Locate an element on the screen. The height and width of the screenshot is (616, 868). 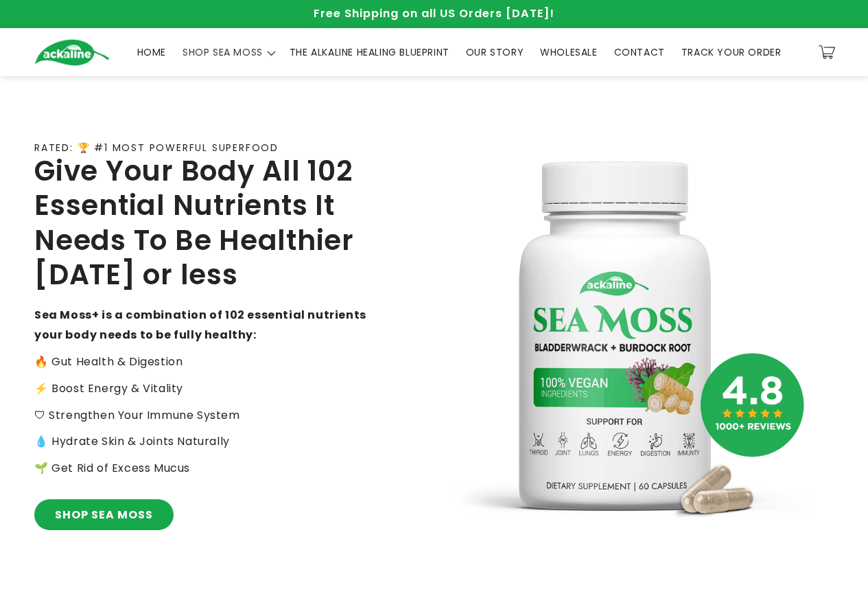
span: CONTACT is located at coordinates (639, 52).